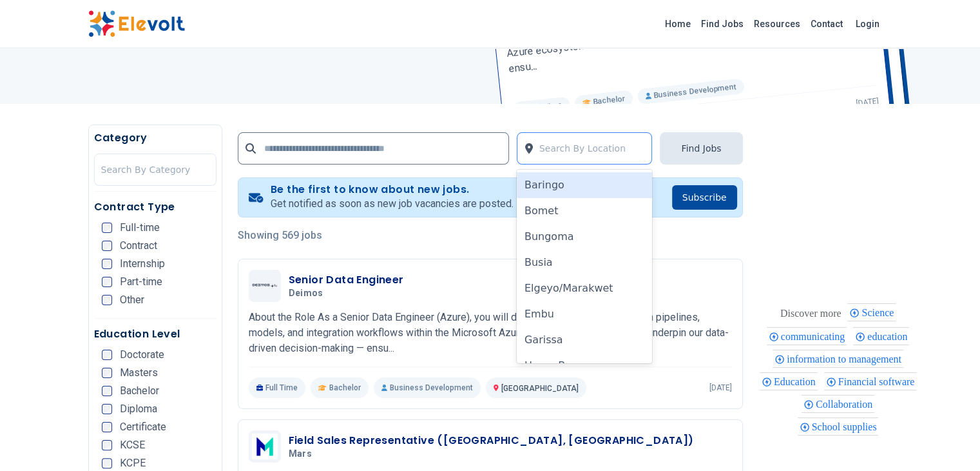 Image resolution: width=980 pixels, height=471 pixels. Describe the element at coordinates (838, 358) in the screenshot. I see `div: information to management` at that location.